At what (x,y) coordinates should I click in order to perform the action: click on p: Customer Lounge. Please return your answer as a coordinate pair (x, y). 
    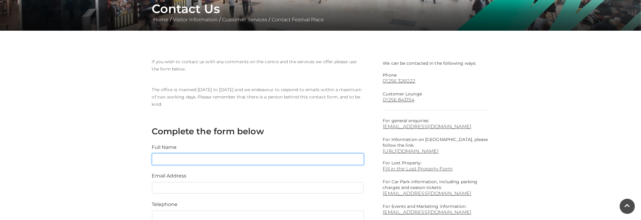
    Looking at the image, I should click on (436, 94).